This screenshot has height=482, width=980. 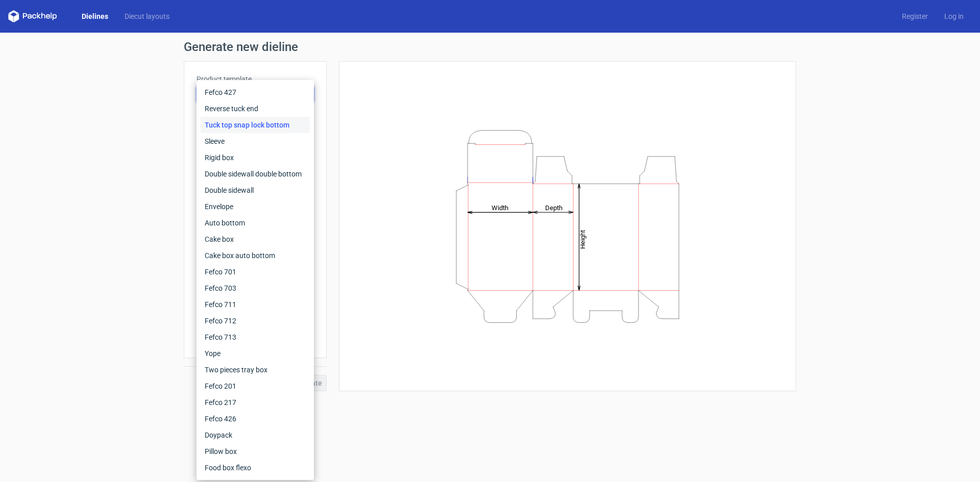 I want to click on div: Pillow box, so click(x=255, y=452).